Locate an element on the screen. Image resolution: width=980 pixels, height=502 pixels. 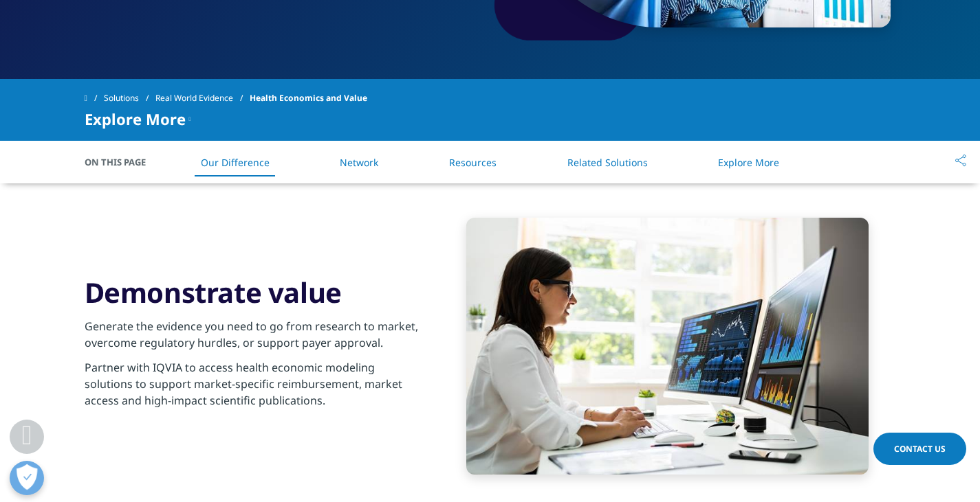
a: Network is located at coordinates (359, 162).